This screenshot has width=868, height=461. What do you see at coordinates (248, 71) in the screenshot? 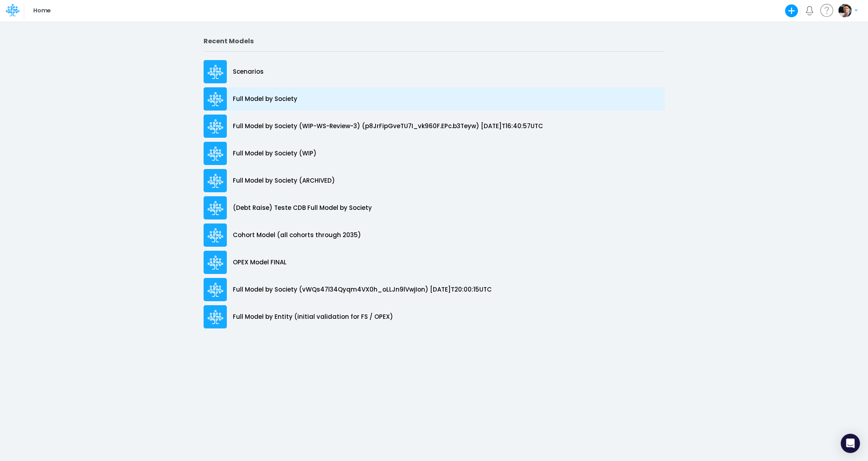
I see `p: Scenarios` at bounding box center [248, 71].